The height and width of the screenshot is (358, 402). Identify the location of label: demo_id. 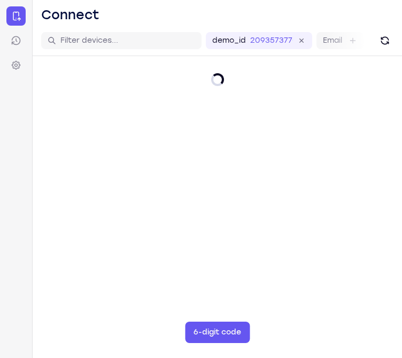
(229, 41).